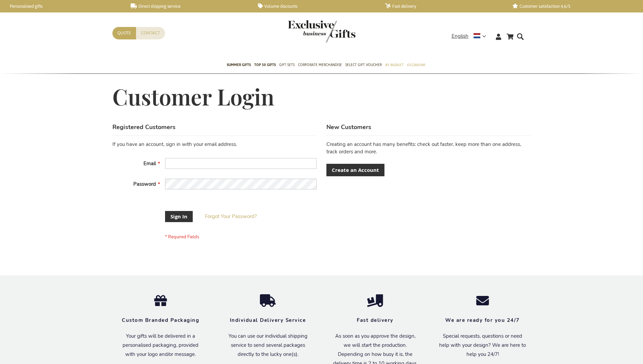 The height and width of the screenshot is (364, 643). I want to click on p: Your gifts will be delivered in a personalised packaging, provided with your logo and/or message., so click(160, 346).